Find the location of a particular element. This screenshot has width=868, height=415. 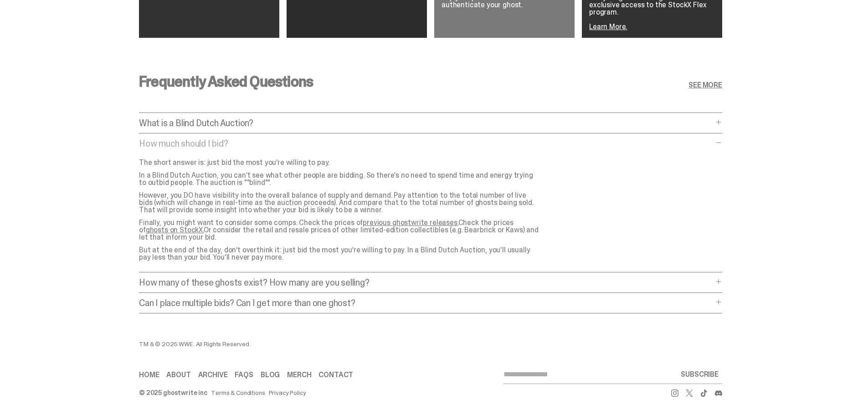

a: Contact is located at coordinates (336, 375).